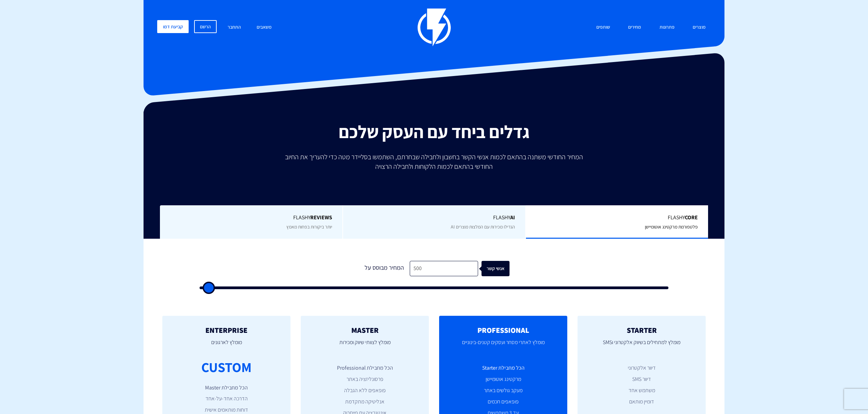 Image resolution: width=868 pixels, height=414 pixels. I want to click on li: דיוור SMS, so click(641, 380).